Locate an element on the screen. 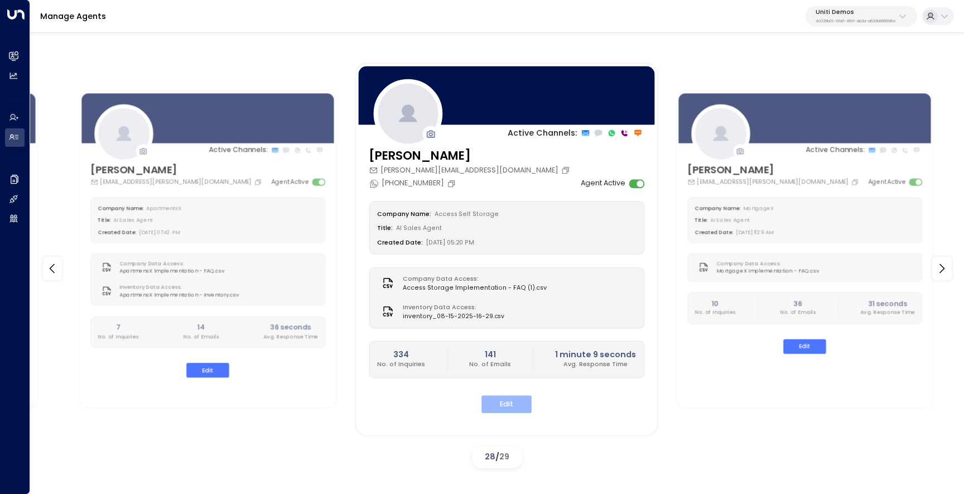  a: Manage Agents is located at coordinates (73, 16).